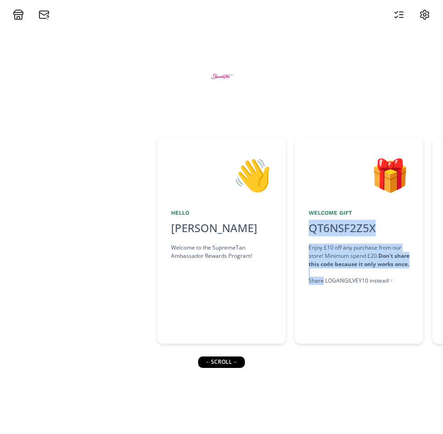  Describe the element at coordinates (222, 213) in the screenshot. I see `div: Hello` at that location.